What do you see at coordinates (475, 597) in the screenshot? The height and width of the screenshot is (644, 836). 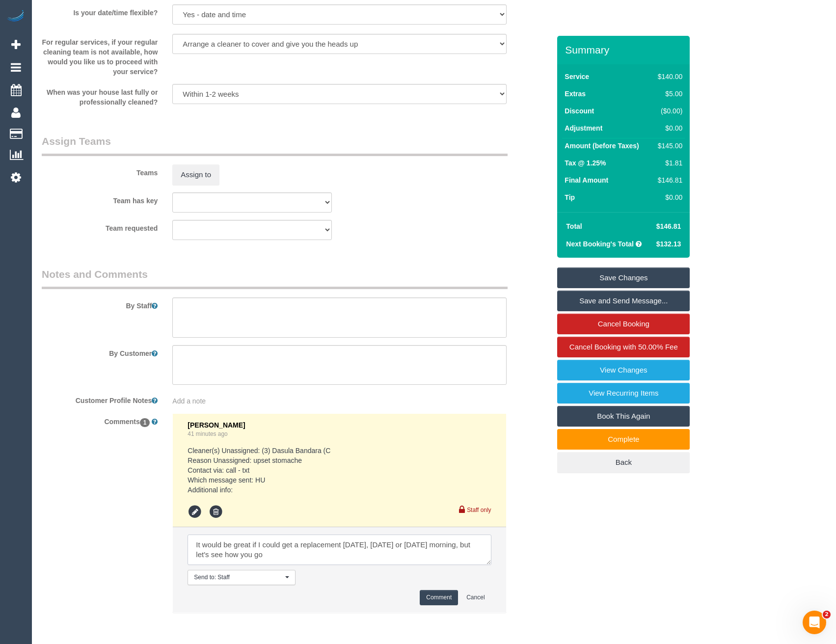 I see `button: Cancel` at bounding box center [475, 597].